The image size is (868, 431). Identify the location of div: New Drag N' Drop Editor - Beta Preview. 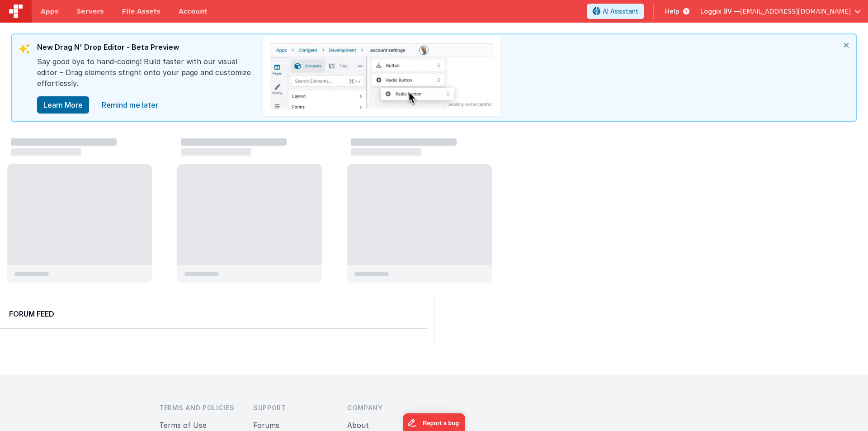
(146, 49).